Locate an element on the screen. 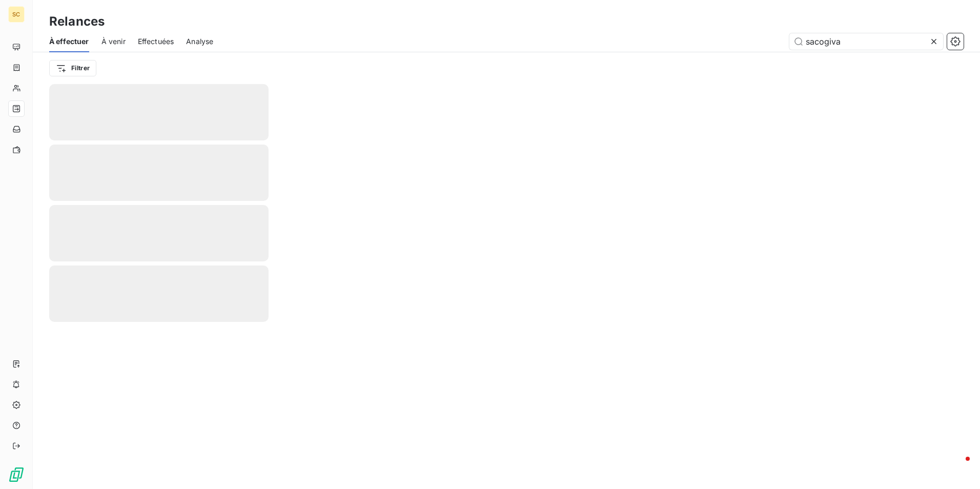 Image resolution: width=980 pixels, height=489 pixels. span: Analyse is located at coordinates (200, 42).